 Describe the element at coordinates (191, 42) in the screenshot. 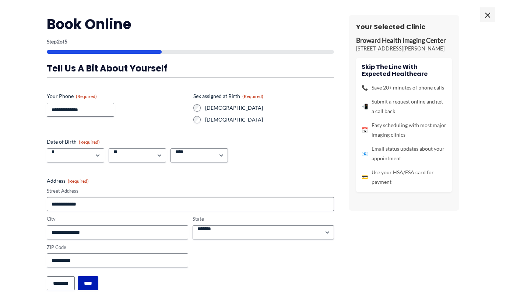

I see `p: Step of` at that location.